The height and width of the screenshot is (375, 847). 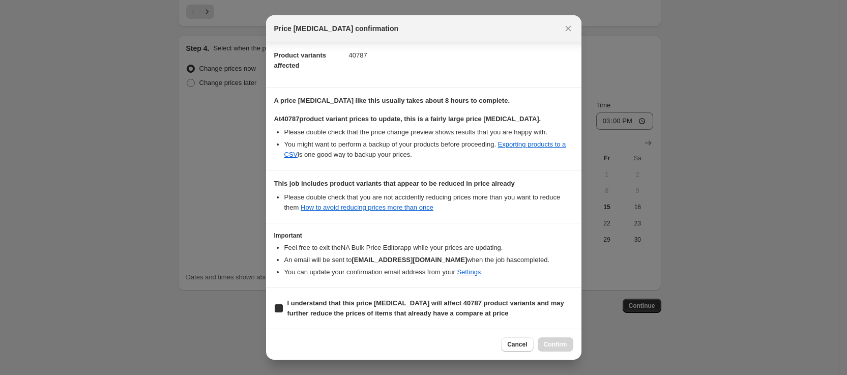 I want to click on dd: 40787, so click(x=461, y=55).